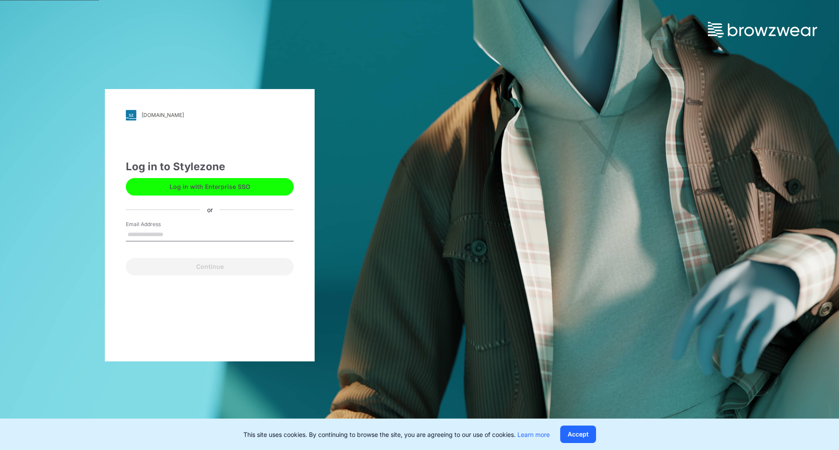  I want to click on div: Log in to Stylezone, so click(210, 167).